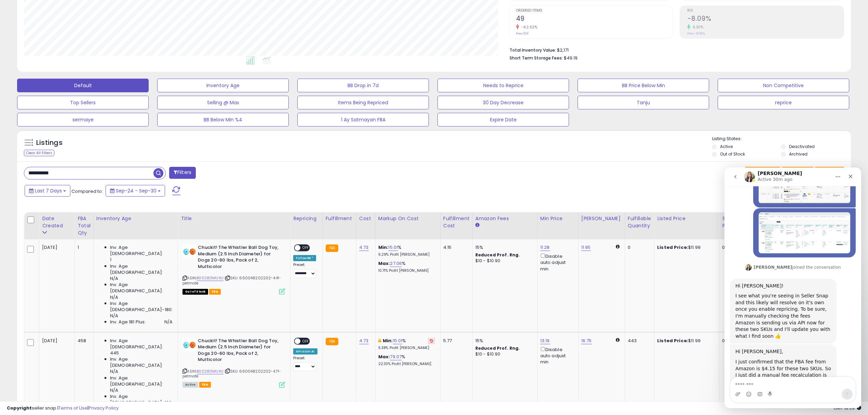 This screenshot has height=415, width=868. Describe the element at coordinates (798, 173) in the screenshot. I see `button: Columns` at that location.